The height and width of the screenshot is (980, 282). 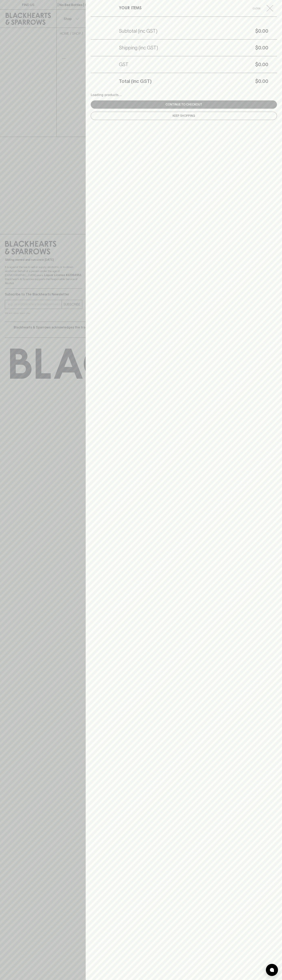 What do you see at coordinates (124, 65) in the screenshot?
I see `h5: GST` at bounding box center [124, 65].